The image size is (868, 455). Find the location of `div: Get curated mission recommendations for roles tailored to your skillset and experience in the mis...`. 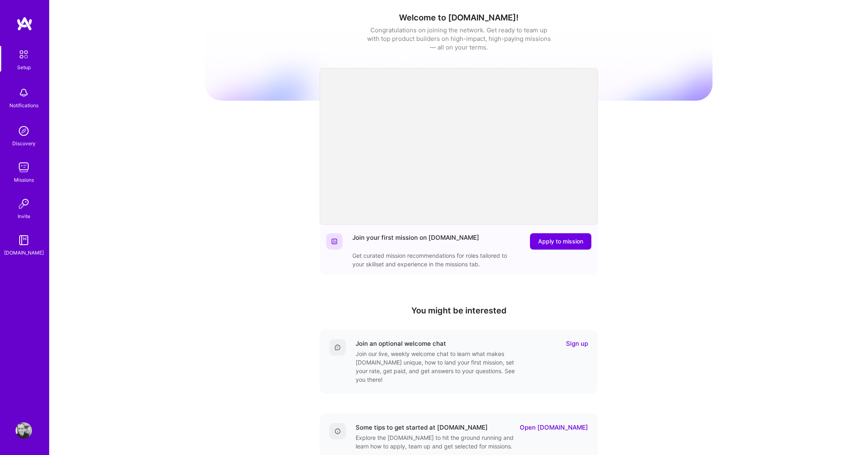

div: Get curated mission recommendations for roles tailored to your skillset and experience in the mis... is located at coordinates (434, 259).